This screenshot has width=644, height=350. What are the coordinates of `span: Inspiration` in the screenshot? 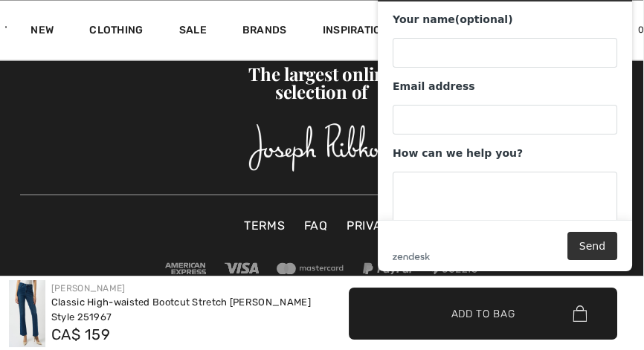 It's located at (356, 31).